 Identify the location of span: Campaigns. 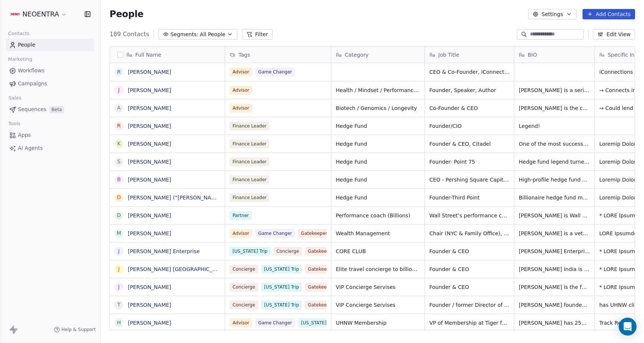
(33, 84).